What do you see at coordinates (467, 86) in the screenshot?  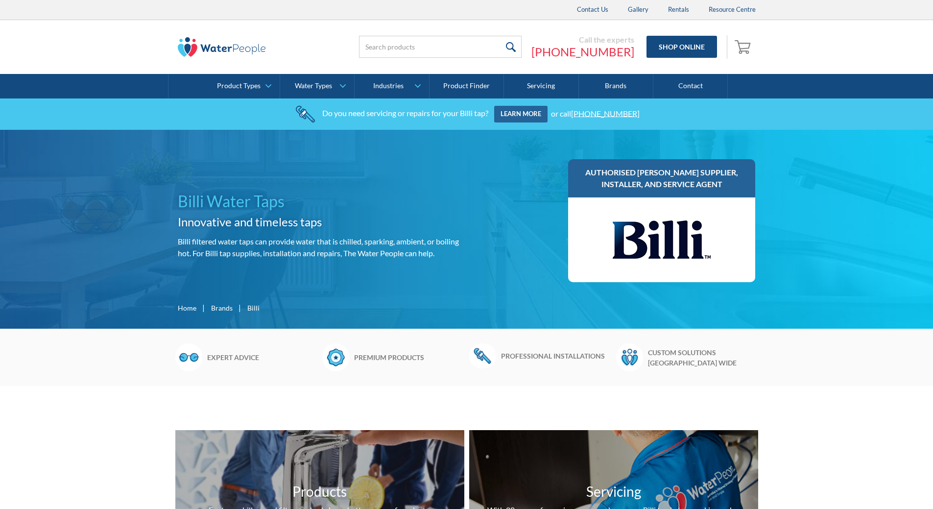 I see `a: Product Finder` at bounding box center [467, 86].